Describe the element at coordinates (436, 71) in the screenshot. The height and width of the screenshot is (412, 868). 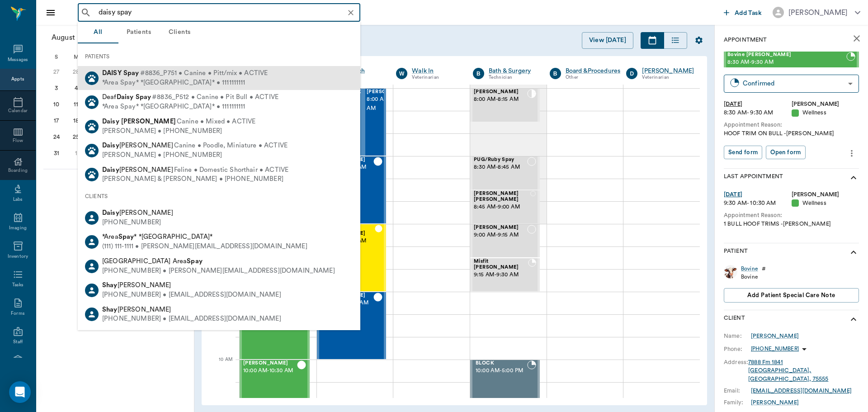
I see `a: Walk In` at that location.